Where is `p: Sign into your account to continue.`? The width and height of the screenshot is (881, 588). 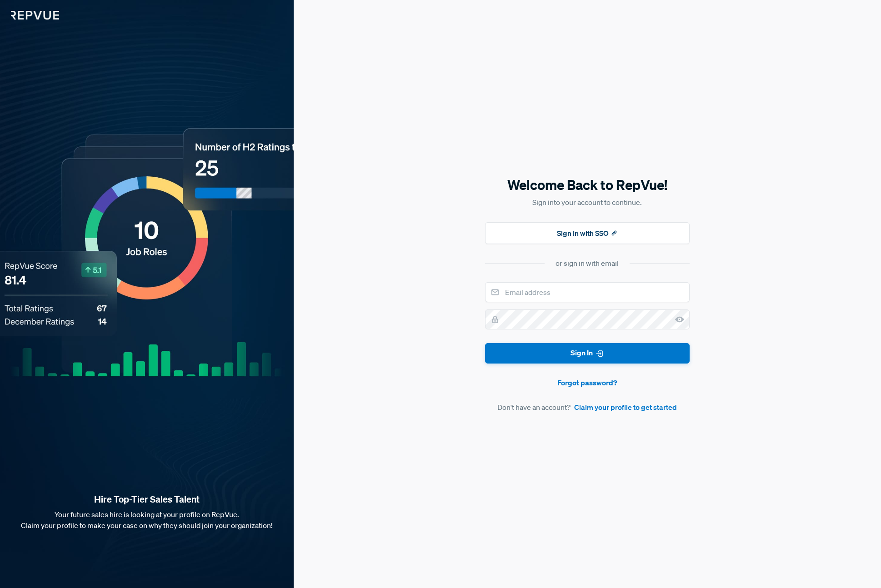 p: Sign into your account to continue. is located at coordinates (588, 202).